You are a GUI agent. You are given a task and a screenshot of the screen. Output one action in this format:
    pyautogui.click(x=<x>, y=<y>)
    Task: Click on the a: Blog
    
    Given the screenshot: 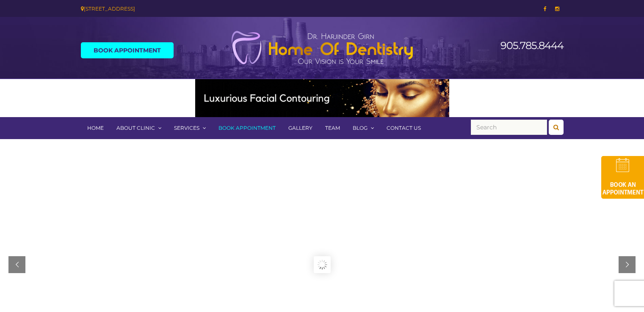 What is the action you would take?
    pyautogui.click(x=363, y=128)
    